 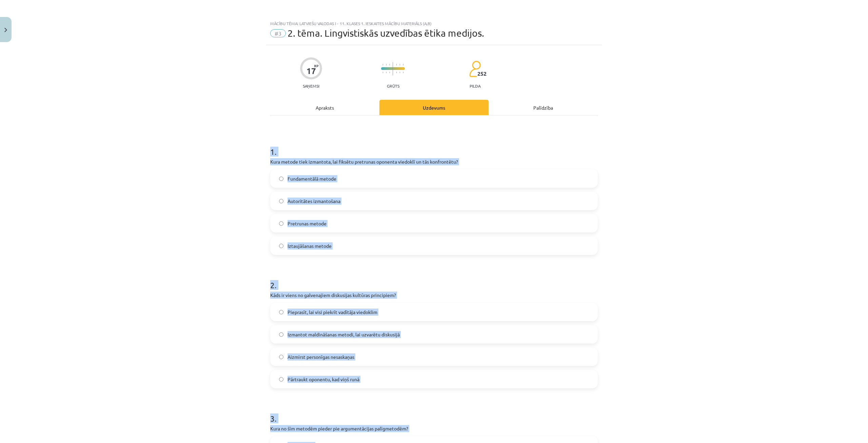 I want to click on img: students-c634bb4e5e11cddfef0936a35e636f08e4e9abd3cc4e673bd6f9a4125e45ecb1.svg, so click(x=474, y=69).